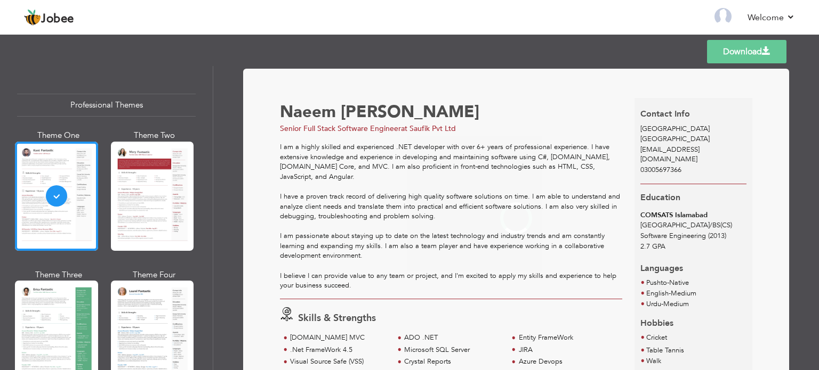 This screenshot has height=370, width=819. What do you see at coordinates (59, 275) in the screenshot?
I see `div: Theme Three` at bounding box center [59, 275].